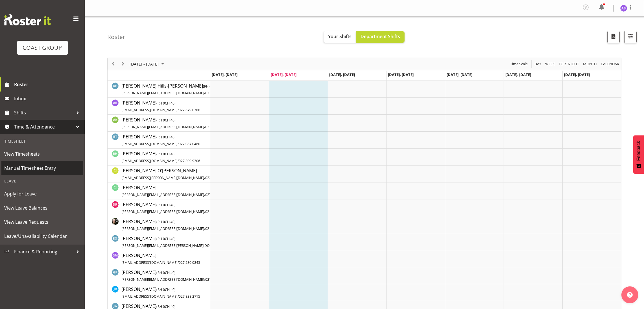 Image resolution: width=644 pixels, height=309 pixels. I want to click on span: View Leave Requests, so click(43, 222).